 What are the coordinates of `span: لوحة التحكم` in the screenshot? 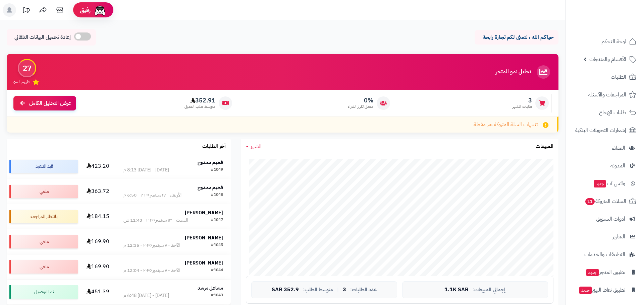 It's located at (614, 42).